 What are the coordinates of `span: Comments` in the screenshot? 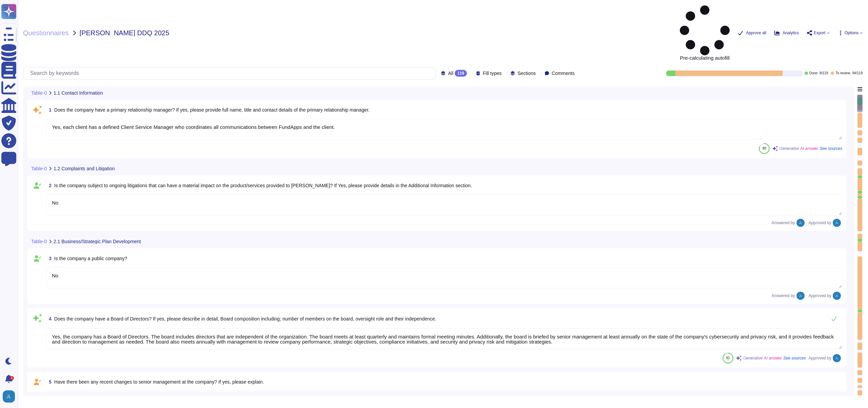 It's located at (563, 73).